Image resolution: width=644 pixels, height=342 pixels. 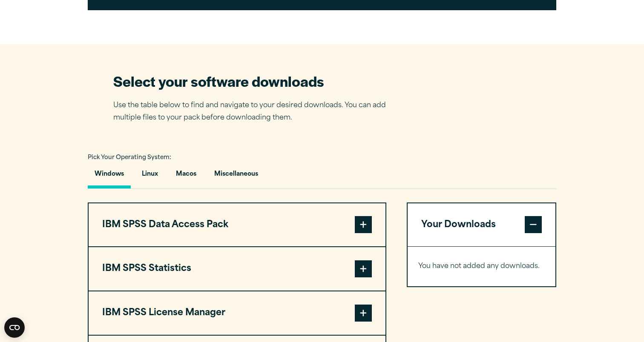 I want to click on button: Open CMP widget, so click(x=15, y=327).